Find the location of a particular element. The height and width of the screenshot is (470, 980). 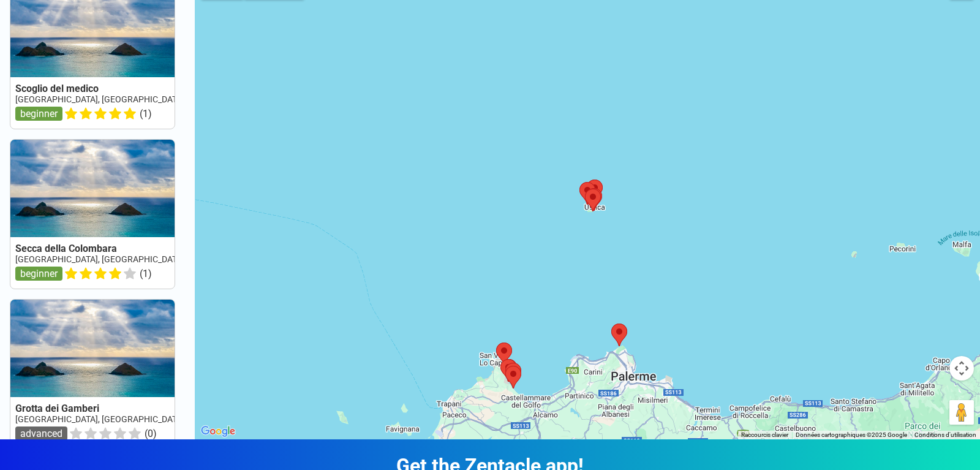

span: Données cartographiques ©2025 Google is located at coordinates (851, 434).